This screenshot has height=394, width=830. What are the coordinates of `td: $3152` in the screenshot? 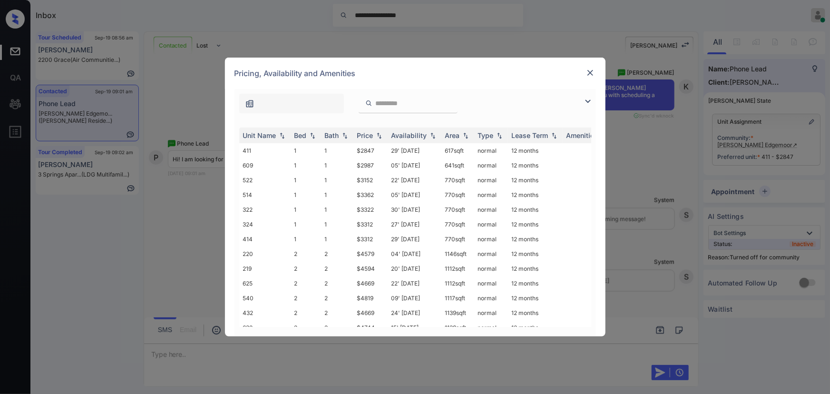 It's located at (371, 180).